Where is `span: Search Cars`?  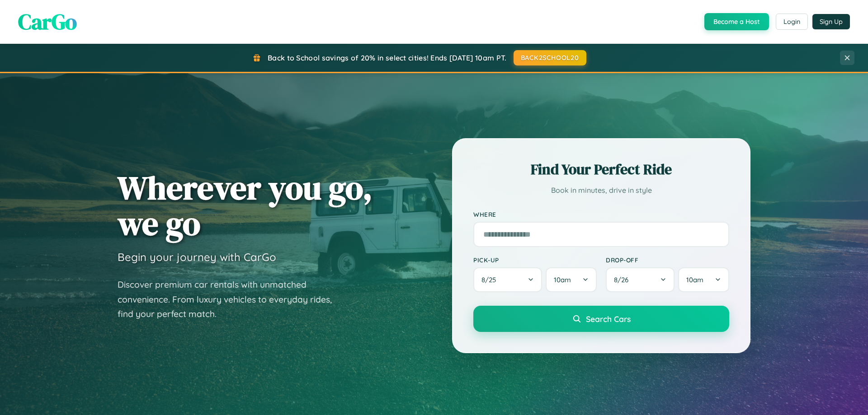 span: Search Cars is located at coordinates (608, 319).